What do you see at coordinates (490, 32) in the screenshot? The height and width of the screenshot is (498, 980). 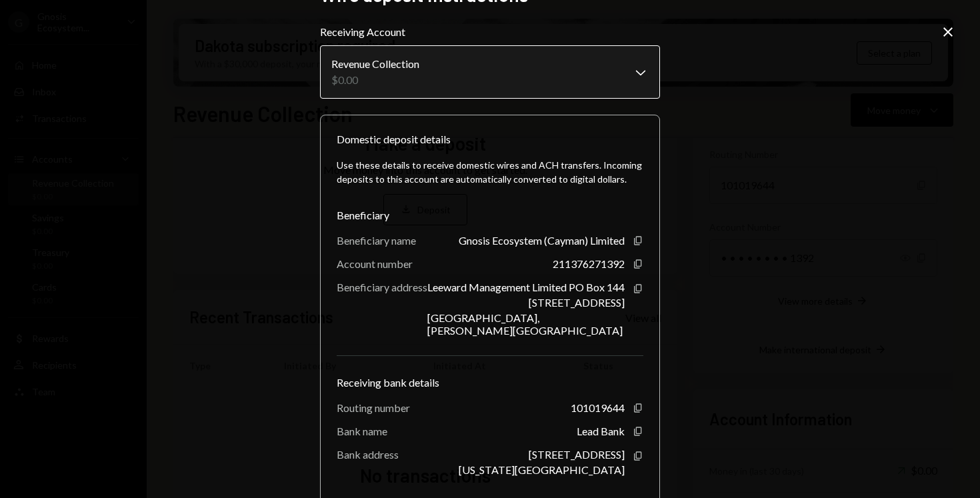 I see `label: Receiving Account` at bounding box center [490, 32].